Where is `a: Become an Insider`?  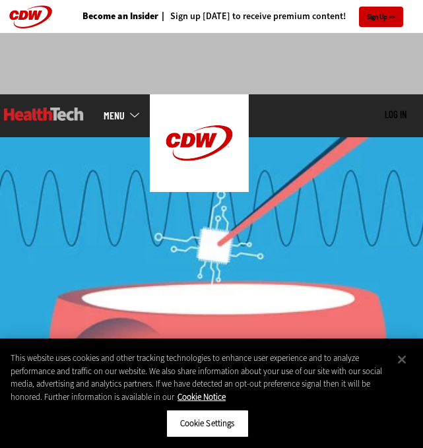 a: Become an Insider is located at coordinates (120, 17).